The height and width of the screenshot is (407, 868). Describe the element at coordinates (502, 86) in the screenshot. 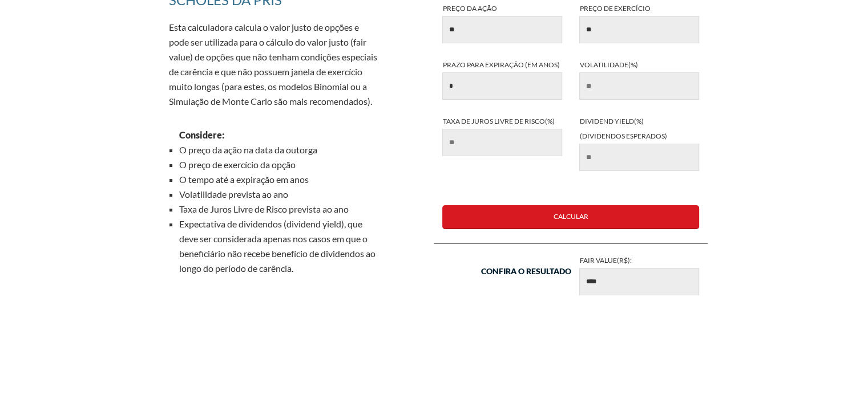

I see `input: Prazo para expiração (em anos)` at that location.